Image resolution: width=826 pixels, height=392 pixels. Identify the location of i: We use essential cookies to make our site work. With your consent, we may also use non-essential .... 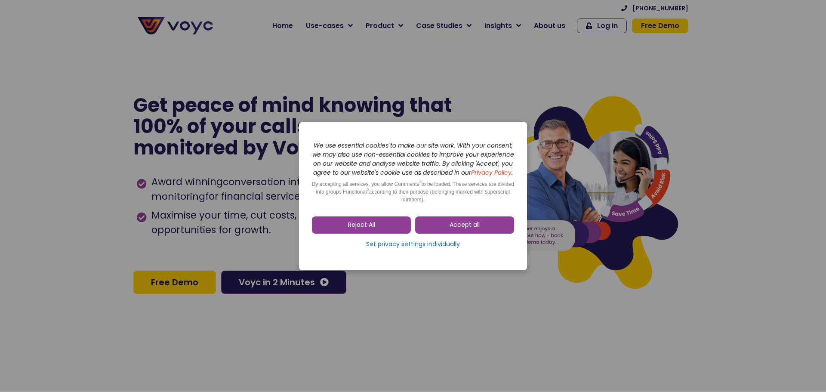
(413, 159).